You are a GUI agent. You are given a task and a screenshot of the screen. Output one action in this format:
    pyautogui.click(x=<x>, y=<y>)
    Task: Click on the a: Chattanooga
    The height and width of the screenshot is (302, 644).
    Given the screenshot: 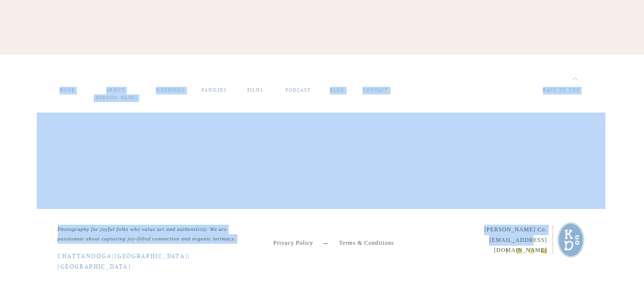 What is the action you would take?
    pyautogui.click(x=85, y=257)
    